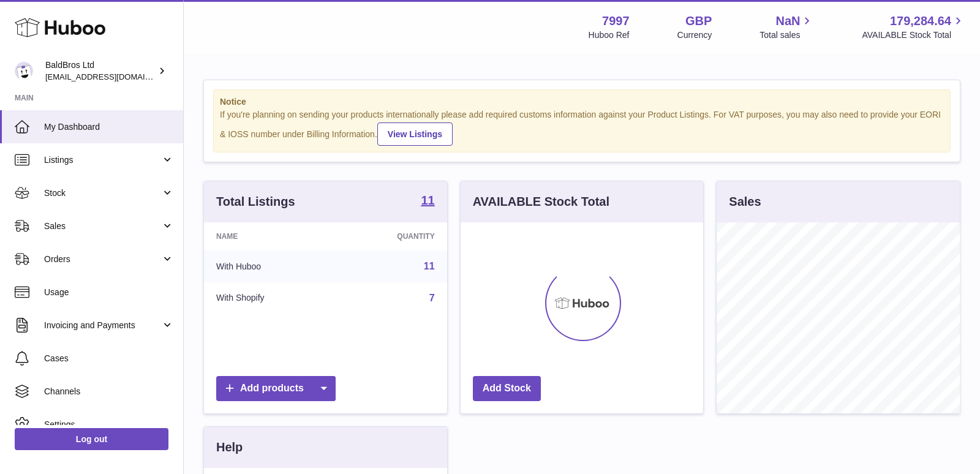 This screenshot has height=474, width=980. What do you see at coordinates (506, 388) in the screenshot?
I see `a: Add Stock` at bounding box center [506, 388].